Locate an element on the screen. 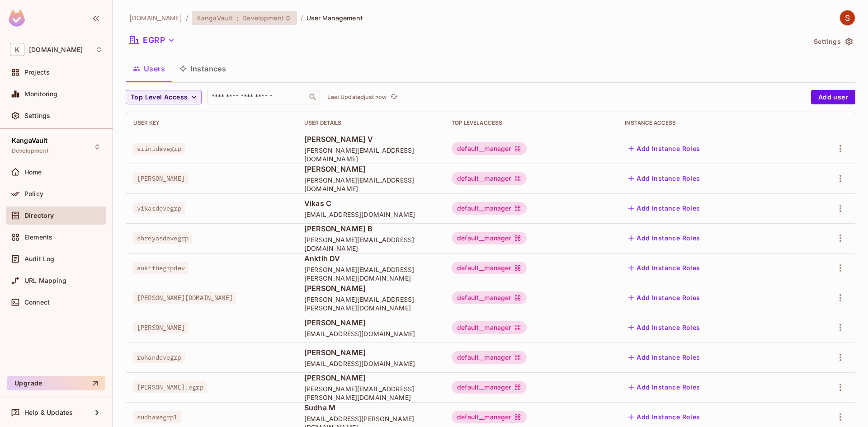 The image size is (868, 427). span: Anktih DV is located at coordinates (371, 259).